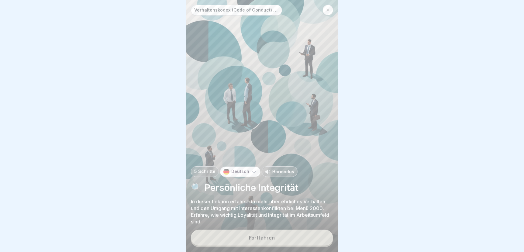  I want to click on div: Fortfahren, so click(262, 238).